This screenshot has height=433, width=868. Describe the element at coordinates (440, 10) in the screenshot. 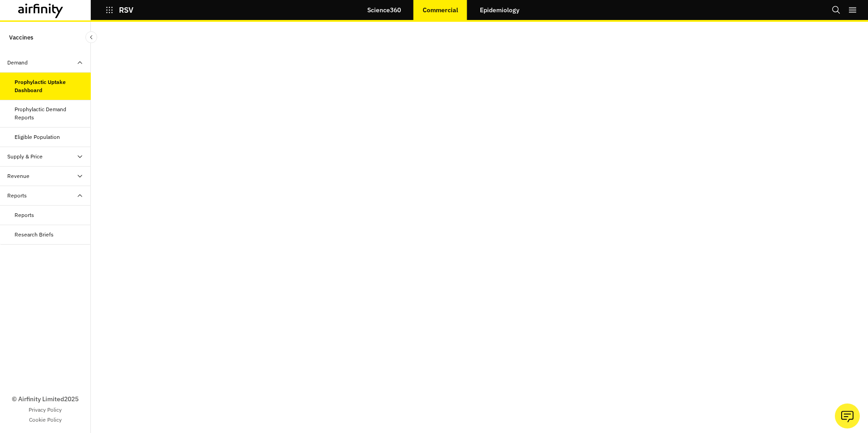

I see `p: Commercial` at that location.